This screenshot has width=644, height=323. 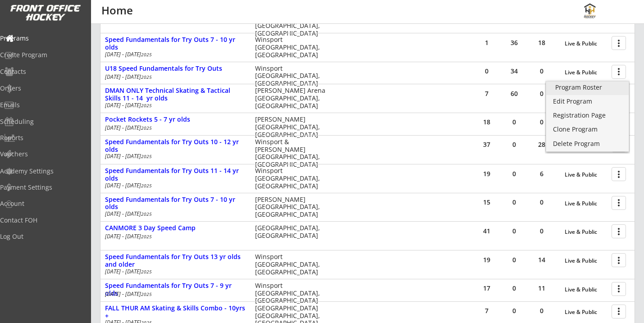 What do you see at coordinates (175, 175) in the screenshot?
I see `div: Speed Fundamentals for Try Outs 11 - 14 yr olds` at bounding box center [175, 175].